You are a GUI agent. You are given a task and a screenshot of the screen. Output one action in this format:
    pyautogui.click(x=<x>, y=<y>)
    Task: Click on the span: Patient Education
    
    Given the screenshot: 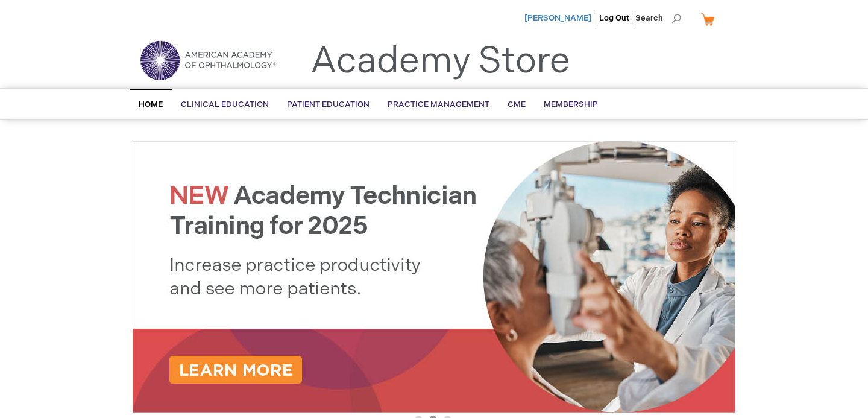 What is the action you would take?
    pyautogui.click(x=328, y=104)
    